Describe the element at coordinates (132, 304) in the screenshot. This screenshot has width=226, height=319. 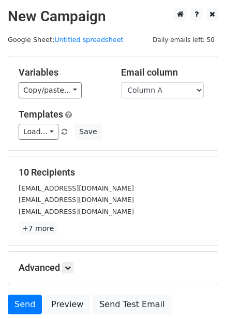
I see `a: Send Test Email` at that location.